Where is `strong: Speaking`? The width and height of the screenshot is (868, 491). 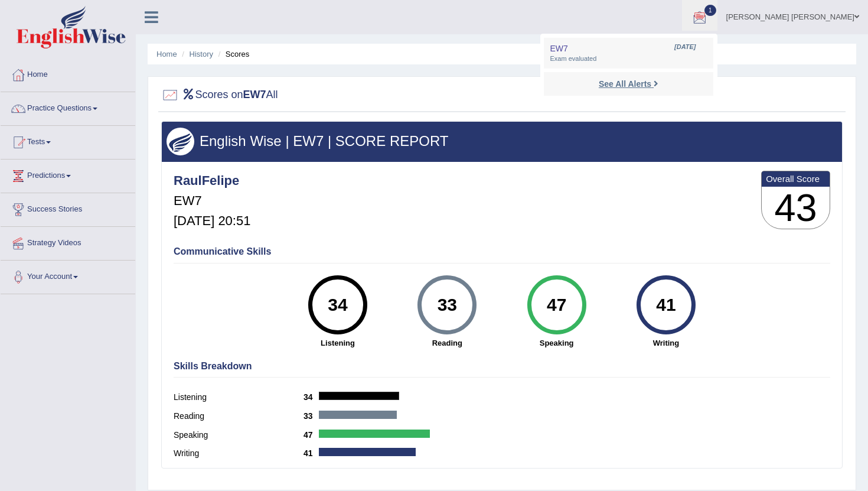
strong: Speaking is located at coordinates (556, 342).